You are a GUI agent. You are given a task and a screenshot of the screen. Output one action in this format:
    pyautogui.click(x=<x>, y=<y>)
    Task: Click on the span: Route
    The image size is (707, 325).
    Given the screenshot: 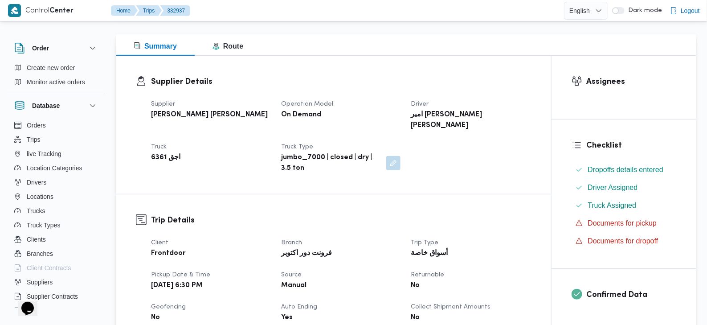 What is the action you would take?
    pyautogui.click(x=228, y=46)
    